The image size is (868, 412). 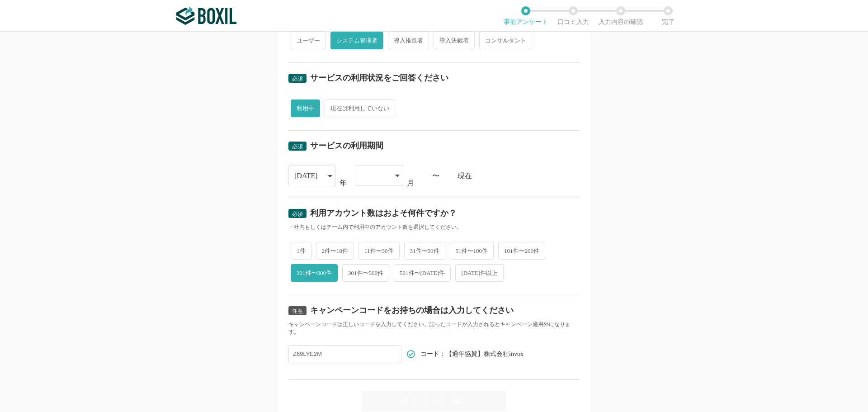 What do you see at coordinates (411, 183) in the screenshot?
I see `div: 月` at bounding box center [411, 183].